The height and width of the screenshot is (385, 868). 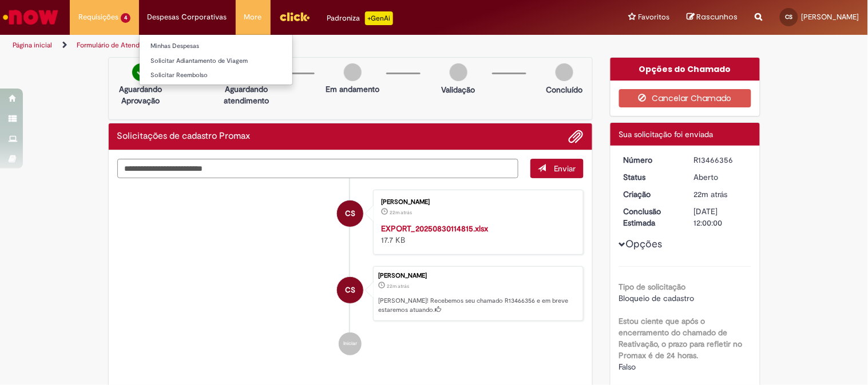 I want to click on div: Opções do Chamado, so click(x=685, y=69).